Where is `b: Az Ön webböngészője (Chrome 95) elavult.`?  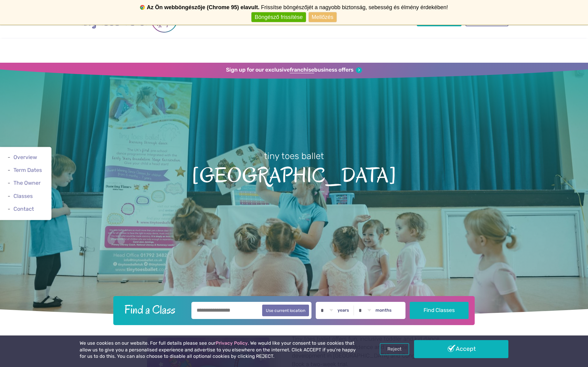 b: Az Ön webböngészője (Chrome 95) elavult. is located at coordinates (203, 8).